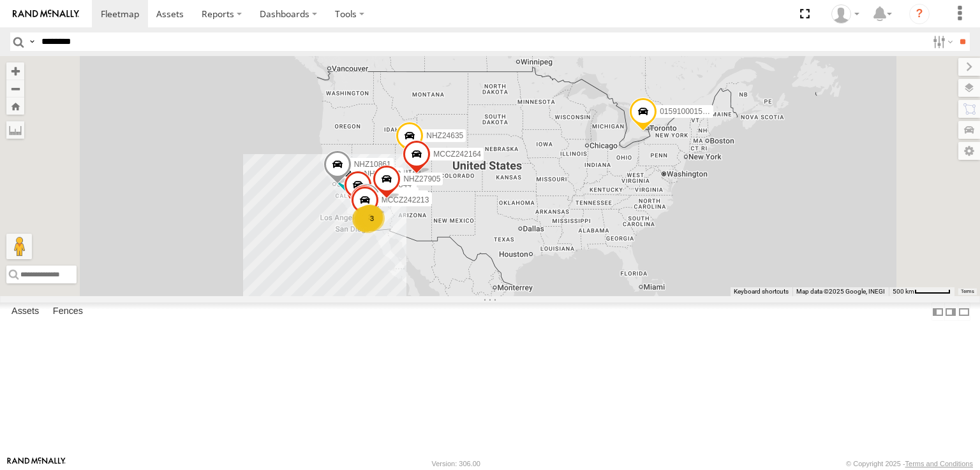 Image resolution: width=980 pixels, height=470 pixels. Describe the element at coordinates (19, 247) in the screenshot. I see `button: Drag Pegman onto the map to open Street View` at that location.